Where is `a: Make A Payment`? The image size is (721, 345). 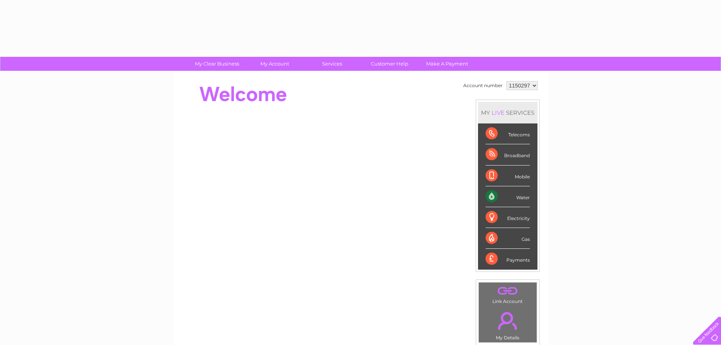 a: Make A Payment is located at coordinates (447, 64).